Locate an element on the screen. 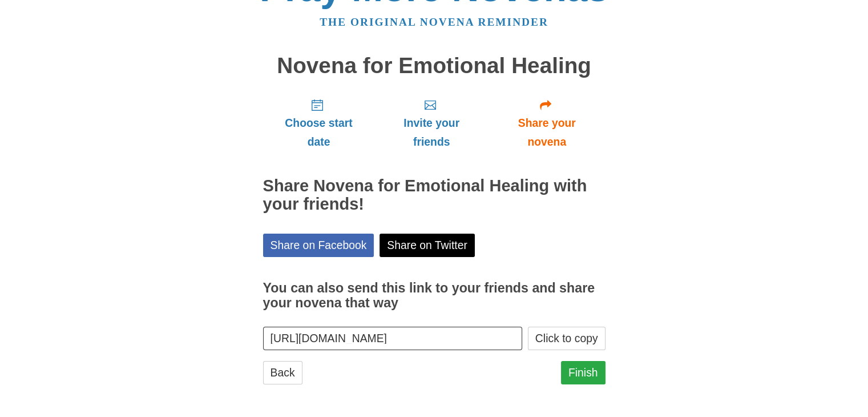 This screenshot has height=417, width=868. a: Finish is located at coordinates (583, 372).